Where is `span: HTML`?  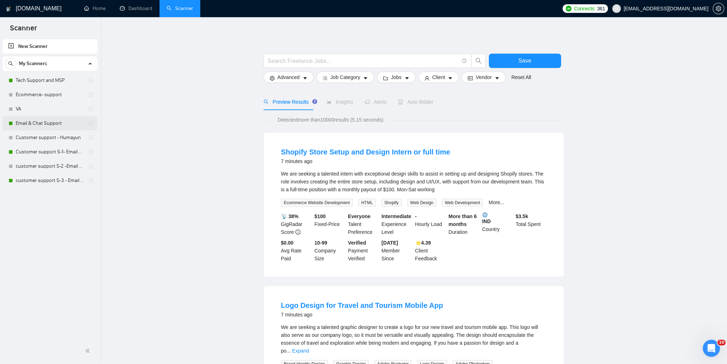
span: HTML is located at coordinates (367, 203).